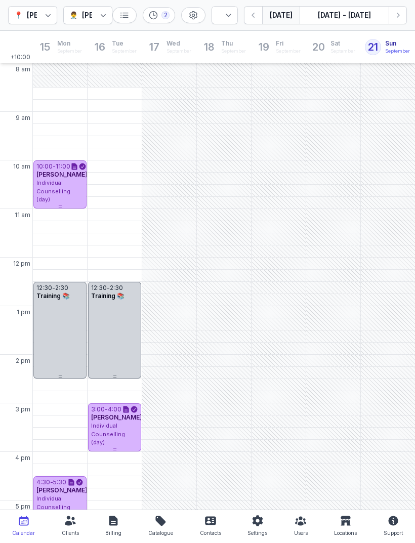 This screenshot has height=543, width=415. Describe the element at coordinates (22, 264) in the screenshot. I see `span: 12 pm` at that location.